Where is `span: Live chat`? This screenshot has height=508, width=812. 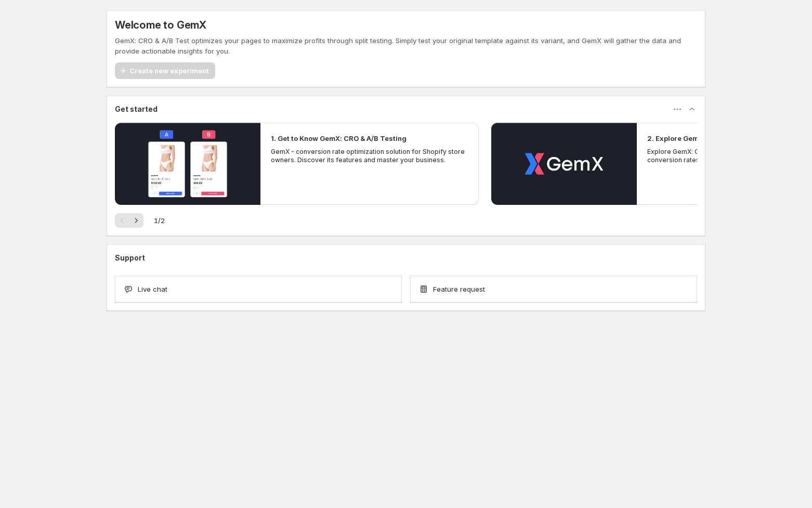 span: Live chat is located at coordinates (153, 289).